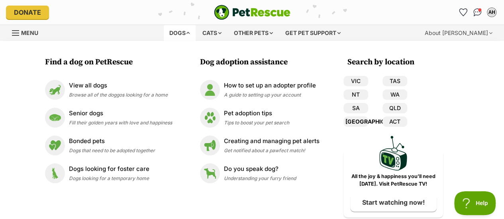 The height and width of the screenshot is (219, 504). What do you see at coordinates (260, 118) in the screenshot?
I see `a: Pet adoption tips Pet adoption tips Tips to boost your pet search` at bounding box center [260, 118].